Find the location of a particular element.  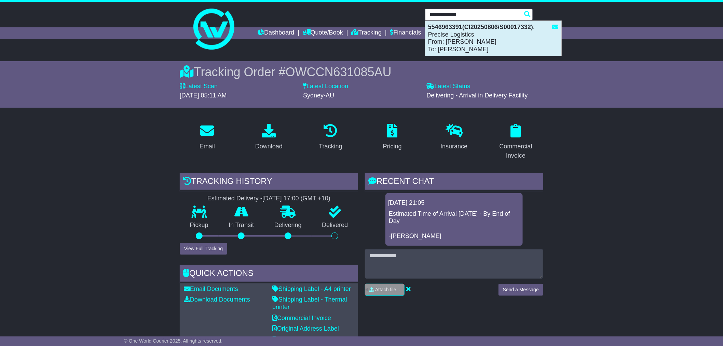

div: RECENT CHAT is located at coordinates (454, 182).